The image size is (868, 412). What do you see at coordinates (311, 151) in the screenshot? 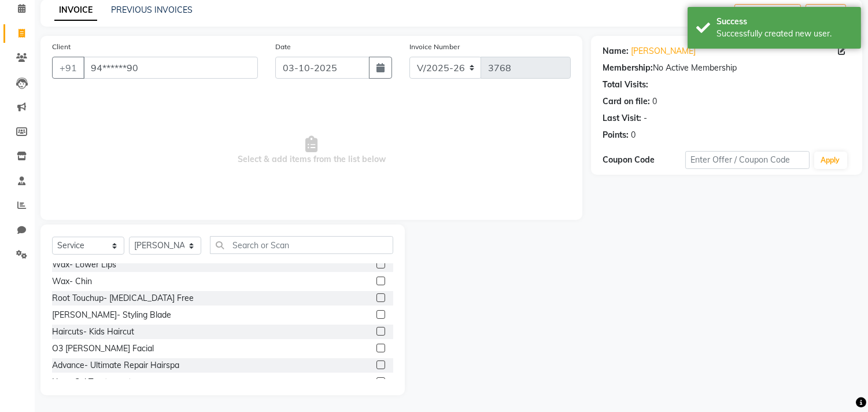
I see `span: Select & add items from the list below` at bounding box center [311, 151].